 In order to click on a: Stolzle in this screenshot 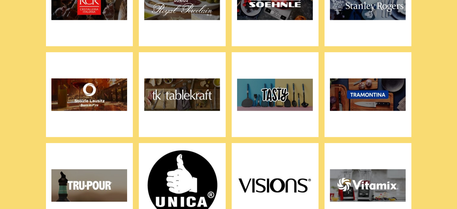, I will do `click(89, 95)`.